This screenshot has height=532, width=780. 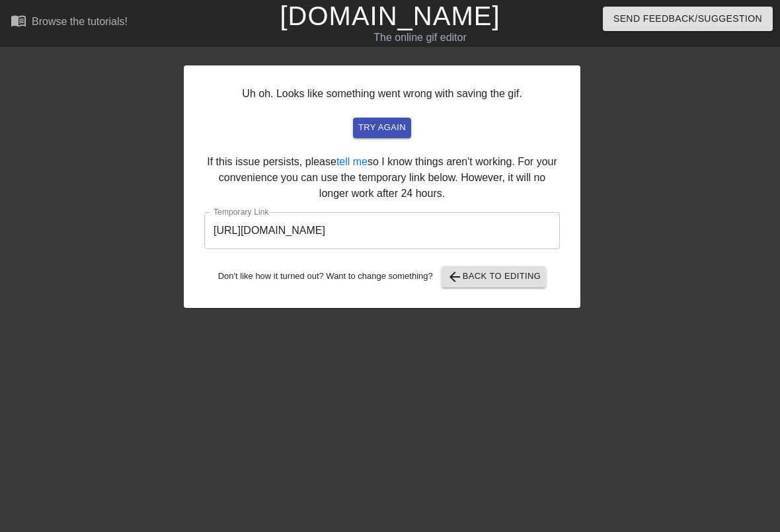 What do you see at coordinates (419, 37) in the screenshot?
I see `div: The online gif editor` at bounding box center [419, 37].